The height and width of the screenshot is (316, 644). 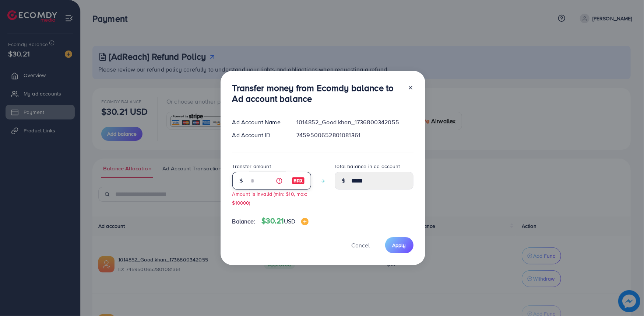 I want to click on button: Apply, so click(x=399, y=245).